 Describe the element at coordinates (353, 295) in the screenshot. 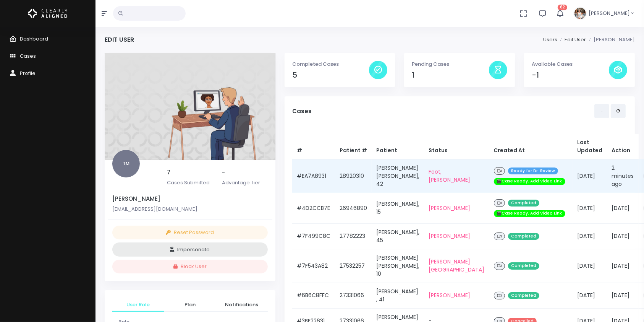

I see `td: 27331066` at that location.